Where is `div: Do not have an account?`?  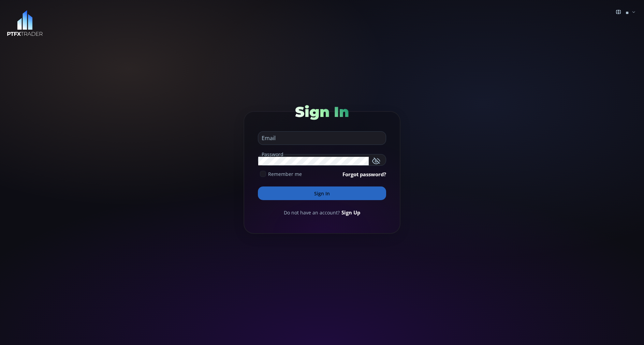 div: Do not have an account? is located at coordinates (322, 212).